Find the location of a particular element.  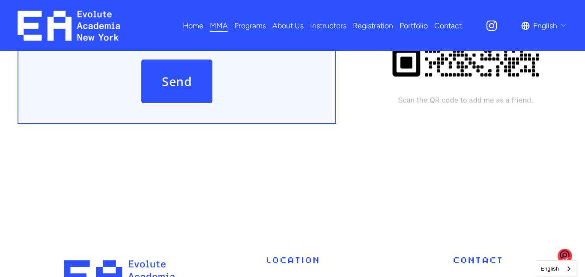

a: Portfolio is located at coordinates (413, 25).